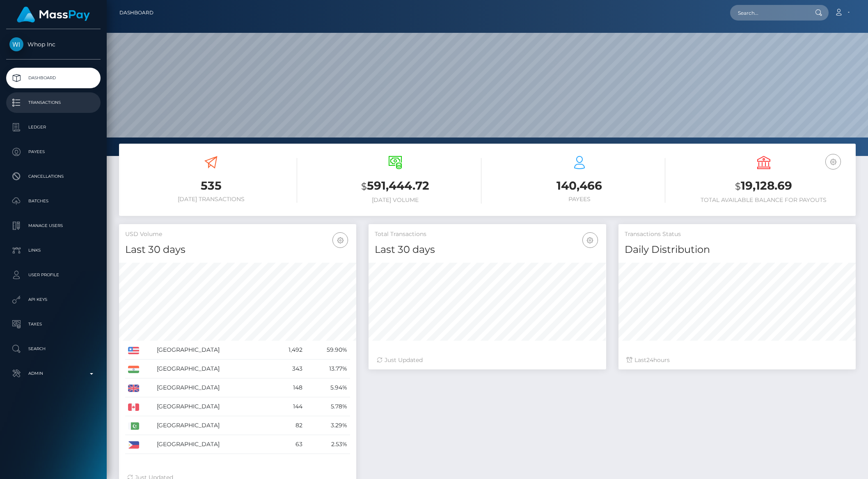 This screenshot has width=868, height=479. I want to click on h5: Total Transactions, so click(487, 235).